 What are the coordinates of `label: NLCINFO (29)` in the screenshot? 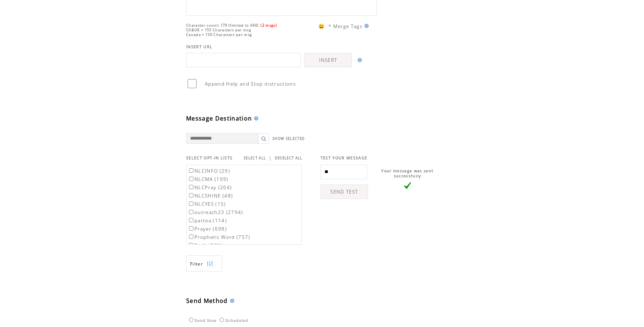 It's located at (209, 171).